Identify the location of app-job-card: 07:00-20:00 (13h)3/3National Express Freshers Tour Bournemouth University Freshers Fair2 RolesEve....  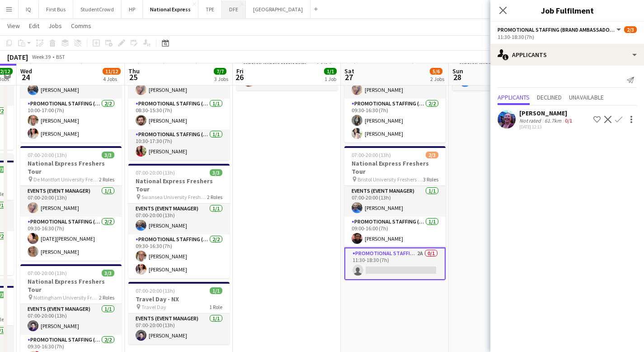
(395, 85).